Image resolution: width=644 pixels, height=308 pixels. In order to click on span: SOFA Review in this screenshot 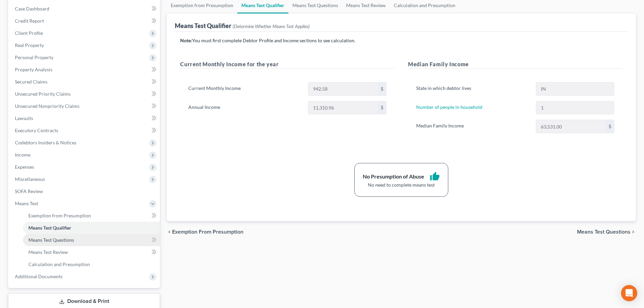, I will do `click(29, 191)`.